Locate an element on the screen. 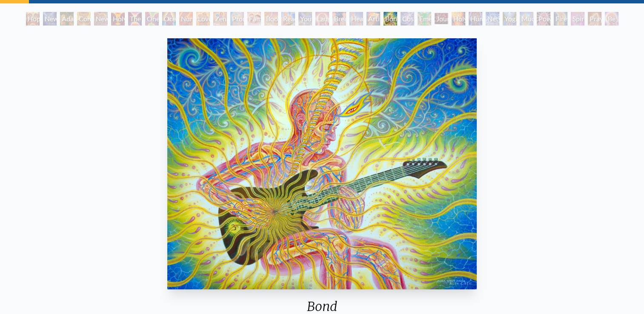 This screenshot has height=314, width=644. div: Mudra is located at coordinates (527, 19).